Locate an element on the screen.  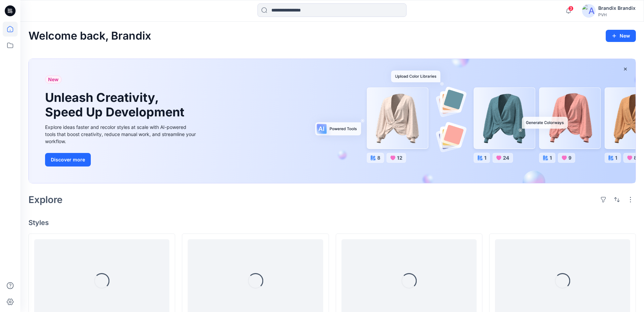
span: New is located at coordinates (53, 79).